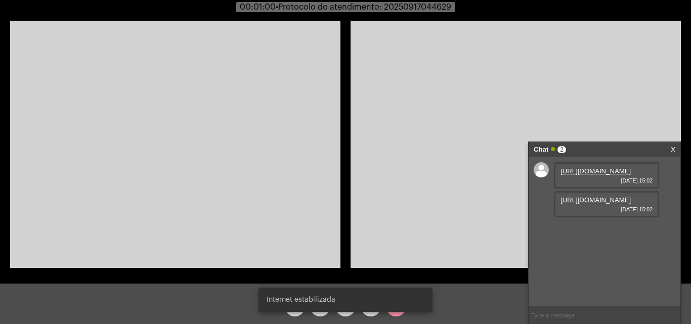 The image size is (691, 324). What do you see at coordinates (363, 7) in the screenshot?
I see `span: Protocolo do atendimento: 20250917044629` at bounding box center [363, 7].